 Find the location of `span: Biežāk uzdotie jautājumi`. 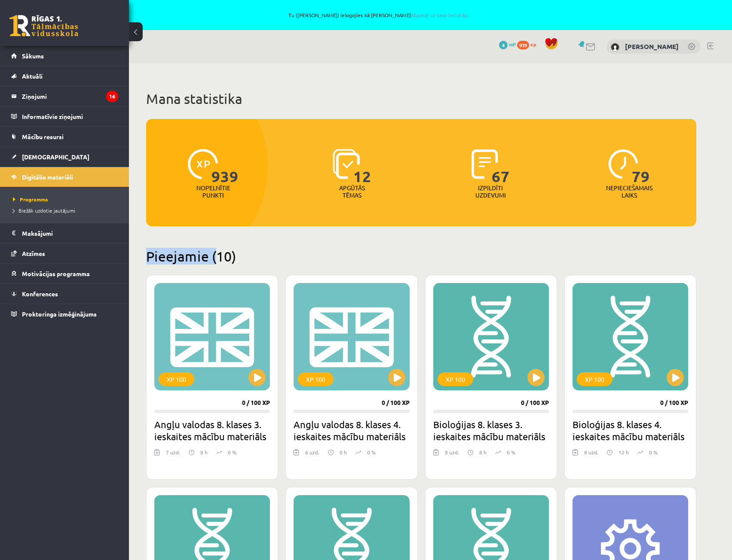

span: Biežāk uzdotie jautājumi is located at coordinates (44, 211).